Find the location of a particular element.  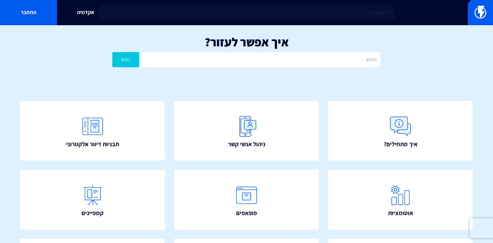

a: קמפיינים is located at coordinates (93, 199).